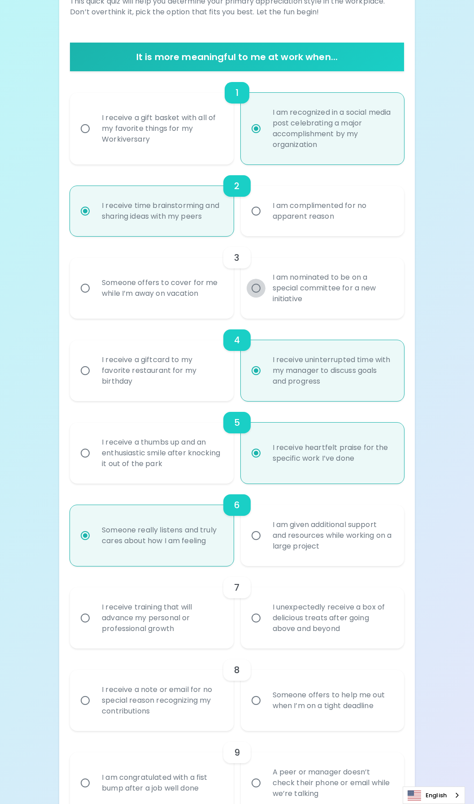 This screenshot has height=804, width=474. Describe the element at coordinates (332, 618) in the screenshot. I see `div: I unexpectedly receive a box of delicious treats after going above and beyond` at that location.